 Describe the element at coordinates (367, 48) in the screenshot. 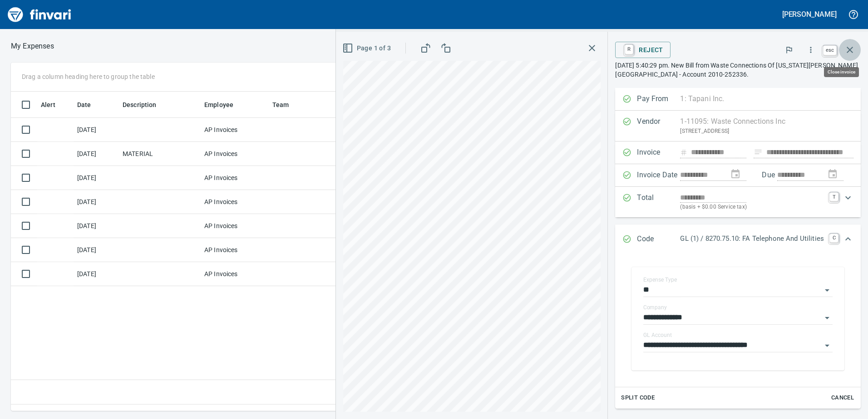

I see `button: Page 1 of 3` at that location.